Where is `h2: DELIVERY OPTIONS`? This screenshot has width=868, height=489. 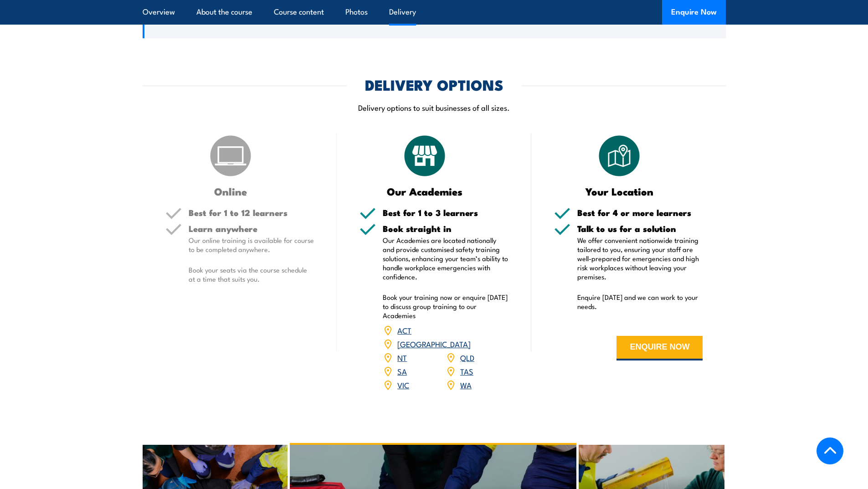 h2: DELIVERY OPTIONS is located at coordinates (434, 84).